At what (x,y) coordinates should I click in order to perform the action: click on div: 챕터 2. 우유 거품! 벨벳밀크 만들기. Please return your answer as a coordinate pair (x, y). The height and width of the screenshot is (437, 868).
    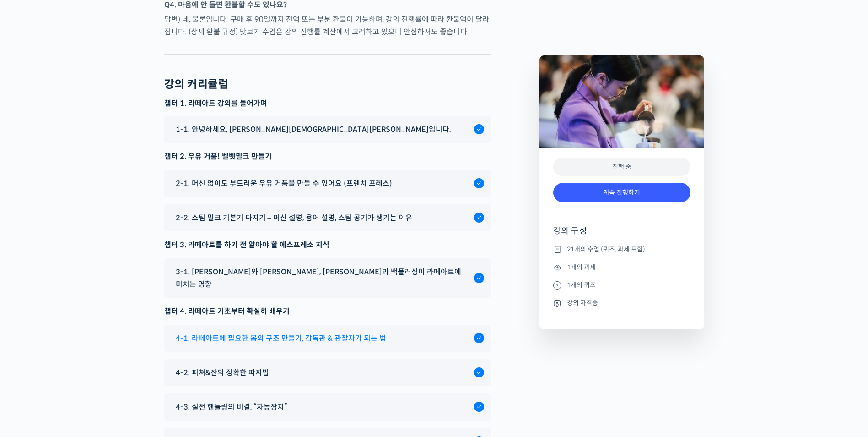
    Looking at the image, I should click on (328, 156).